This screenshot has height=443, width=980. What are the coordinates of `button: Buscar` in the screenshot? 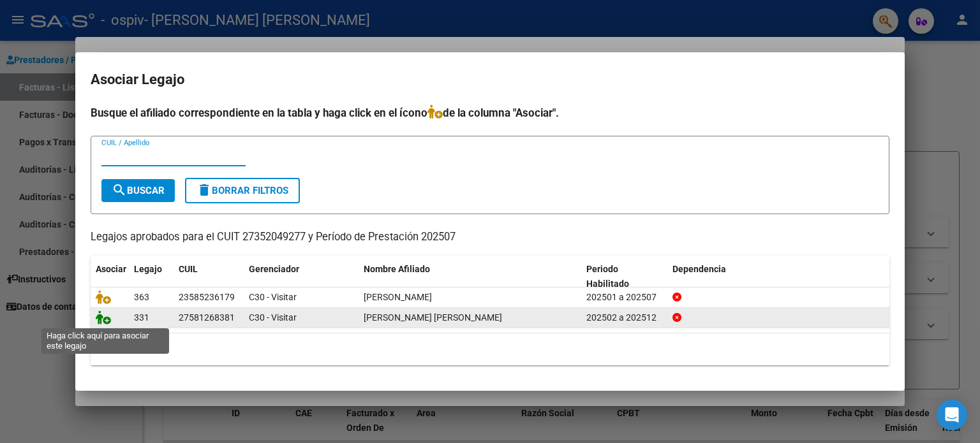 It's located at (138, 191).